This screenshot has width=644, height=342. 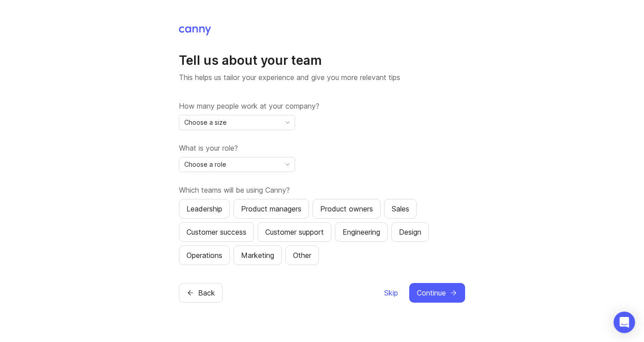 What do you see at coordinates (302, 255) in the screenshot?
I see `div: Other` at bounding box center [302, 255].